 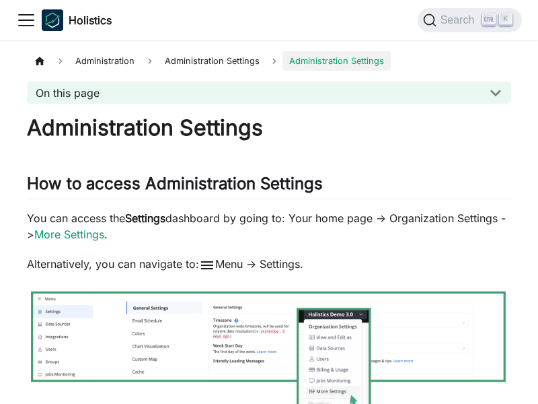 I want to click on a: HolisticsHolistics, so click(x=77, y=20).